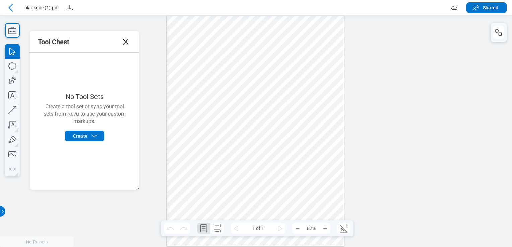  What do you see at coordinates (298, 229) in the screenshot?
I see `button: Zoom Out` at bounding box center [298, 229].